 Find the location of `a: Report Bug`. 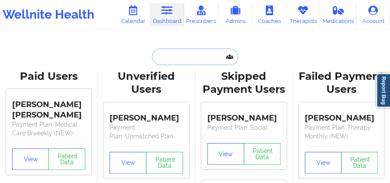

a: Report Bug is located at coordinates (384, 90).